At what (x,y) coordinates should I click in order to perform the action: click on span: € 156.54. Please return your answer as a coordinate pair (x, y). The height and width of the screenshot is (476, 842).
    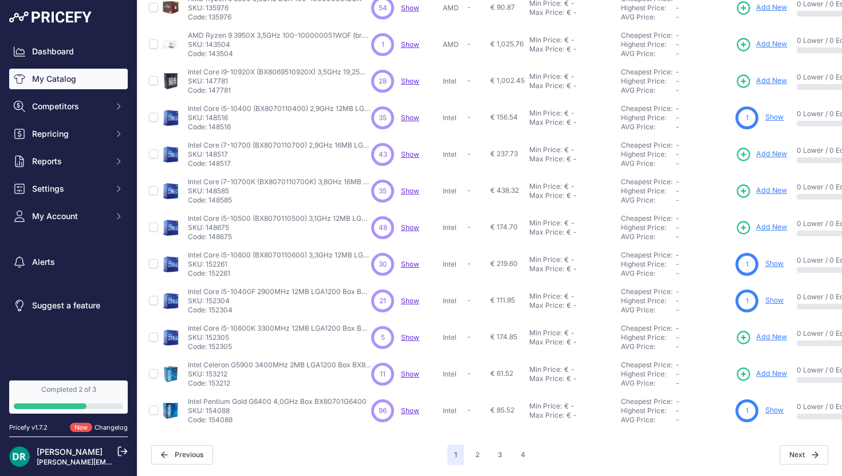
    Looking at the image, I should click on (504, 117).